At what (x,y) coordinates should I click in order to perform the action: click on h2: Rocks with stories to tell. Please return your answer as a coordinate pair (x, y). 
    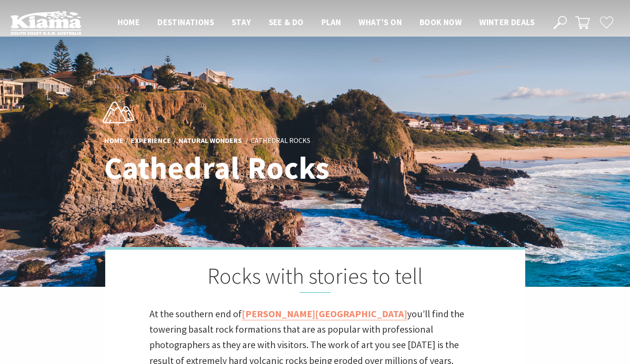
    Looking at the image, I should click on (315, 278).